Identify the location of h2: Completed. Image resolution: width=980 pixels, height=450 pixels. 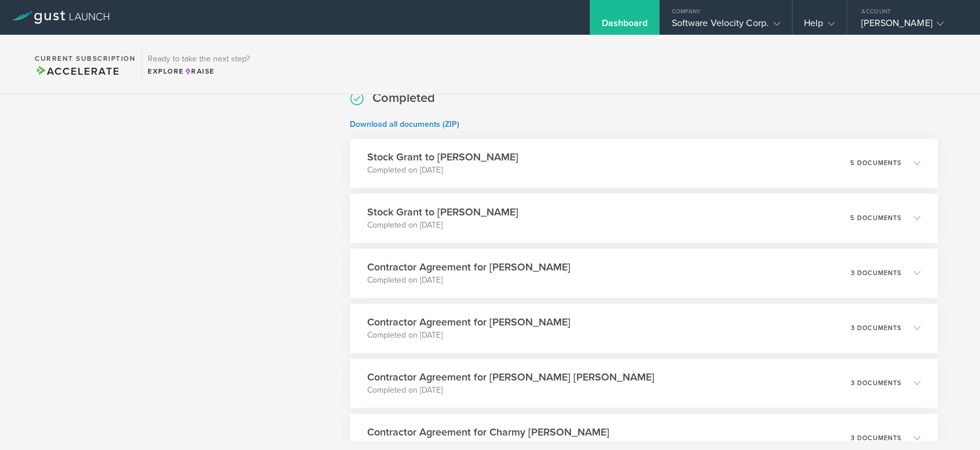
(403, 98).